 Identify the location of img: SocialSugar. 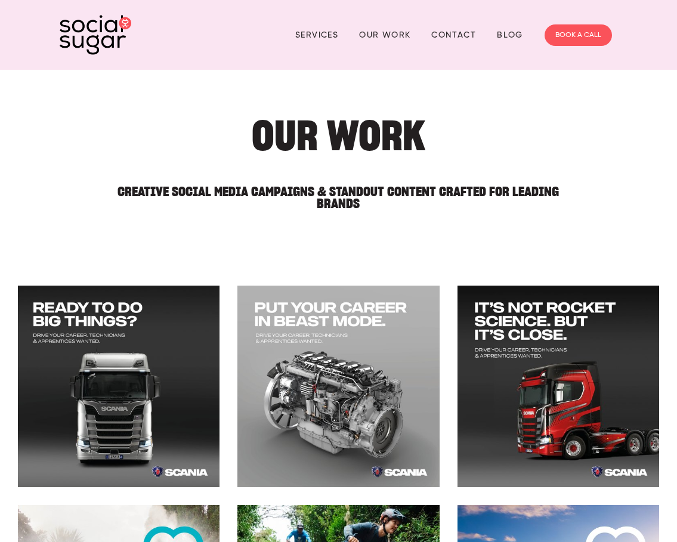
(95, 35).